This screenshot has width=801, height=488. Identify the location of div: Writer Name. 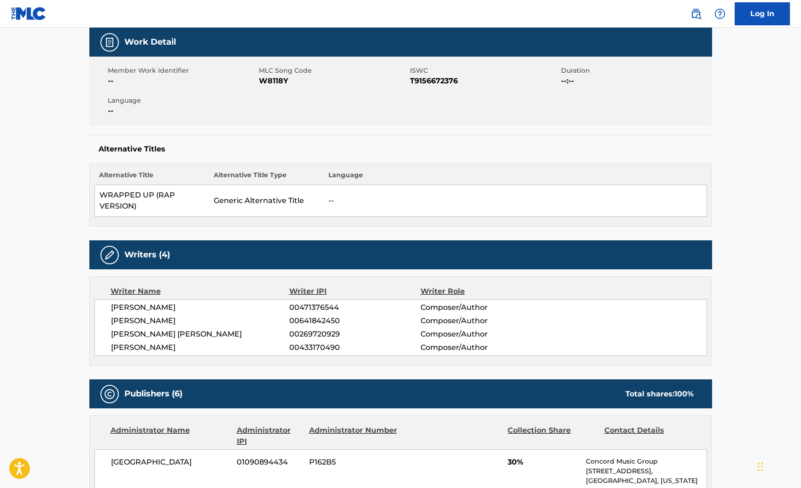
(200, 291).